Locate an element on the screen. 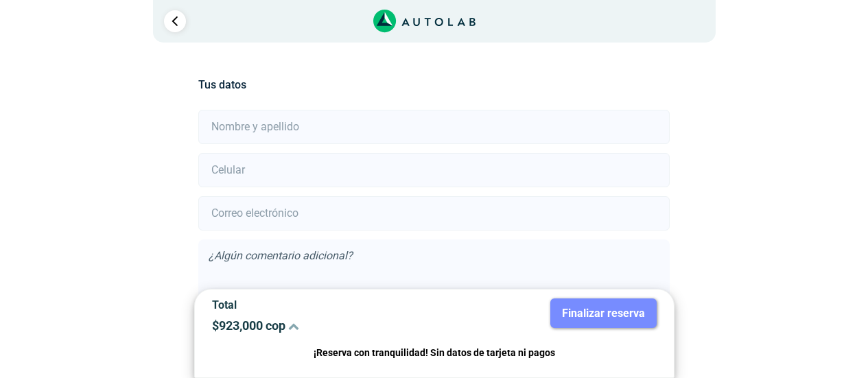 This screenshot has width=868, height=378. button: Finalizar reserva is located at coordinates (603, 313).